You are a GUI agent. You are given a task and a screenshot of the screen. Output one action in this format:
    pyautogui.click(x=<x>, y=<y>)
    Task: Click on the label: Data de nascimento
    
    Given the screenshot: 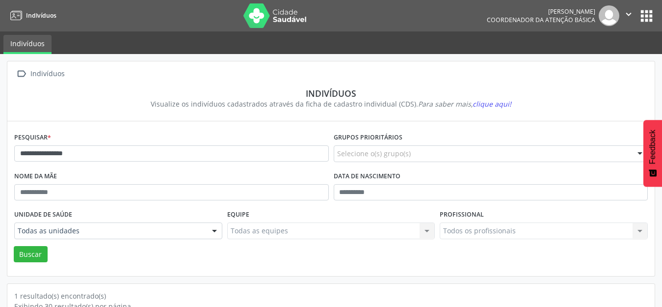 What is the action you would take?
    pyautogui.click(x=367, y=176)
    